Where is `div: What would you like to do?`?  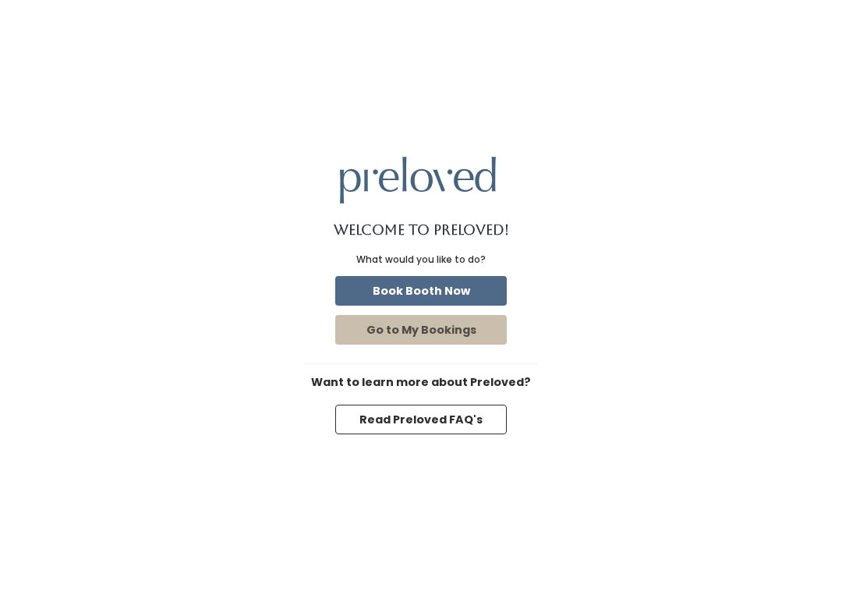 div: What would you like to do? is located at coordinates (421, 259).